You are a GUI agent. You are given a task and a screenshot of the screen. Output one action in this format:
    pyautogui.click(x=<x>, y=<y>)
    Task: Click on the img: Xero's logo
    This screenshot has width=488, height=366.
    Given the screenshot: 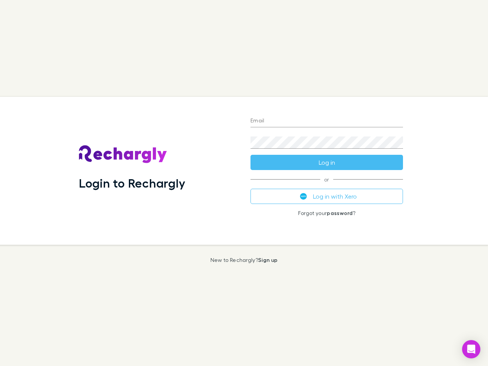 What is the action you would take?
    pyautogui.click(x=303, y=196)
    